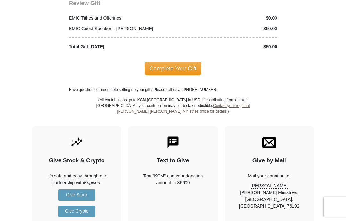 The width and height of the screenshot is (346, 221). I want to click on div: Text "KCM" and your donation amount to 36609, so click(173, 179).